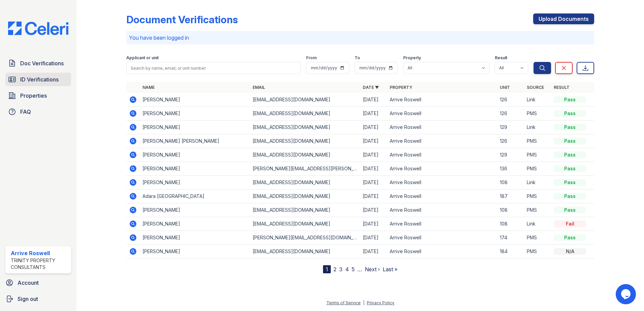 This screenshot has height=311, width=644. I want to click on label: To, so click(357, 58).